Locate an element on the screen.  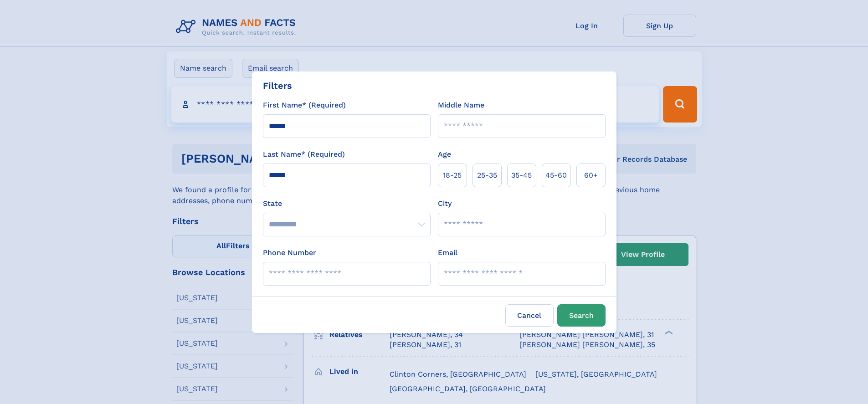
label: City is located at coordinates (445, 204).